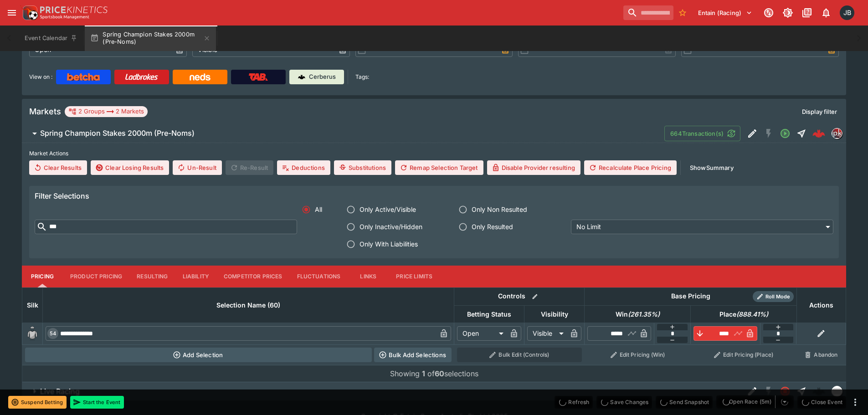 Image resolution: width=868 pixels, height=415 pixels. What do you see at coordinates (837, 133) in the screenshot?
I see `div: pricekinetics` at bounding box center [837, 133].